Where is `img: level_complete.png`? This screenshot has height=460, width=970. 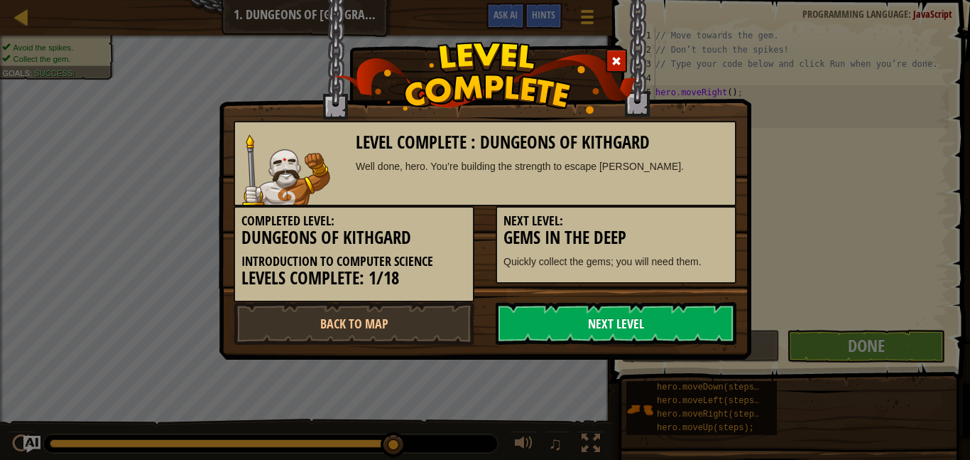 img: level_complete.png is located at coordinates (485, 77).